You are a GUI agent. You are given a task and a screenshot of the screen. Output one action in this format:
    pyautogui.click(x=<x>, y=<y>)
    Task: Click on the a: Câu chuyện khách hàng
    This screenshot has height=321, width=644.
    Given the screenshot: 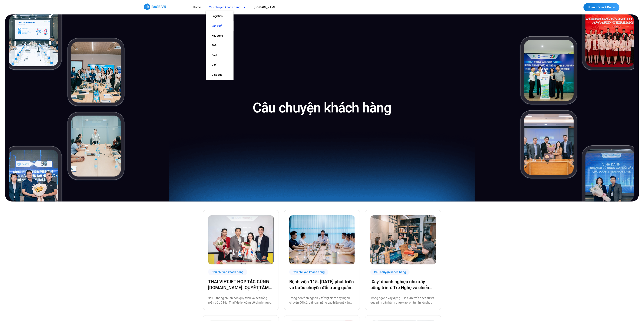 What is the action you would take?
    pyautogui.click(x=228, y=7)
    